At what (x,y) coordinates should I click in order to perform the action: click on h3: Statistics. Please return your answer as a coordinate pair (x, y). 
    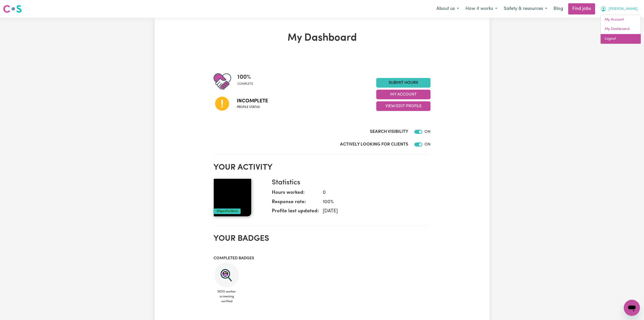
    Looking at the image, I should click on (349, 183).